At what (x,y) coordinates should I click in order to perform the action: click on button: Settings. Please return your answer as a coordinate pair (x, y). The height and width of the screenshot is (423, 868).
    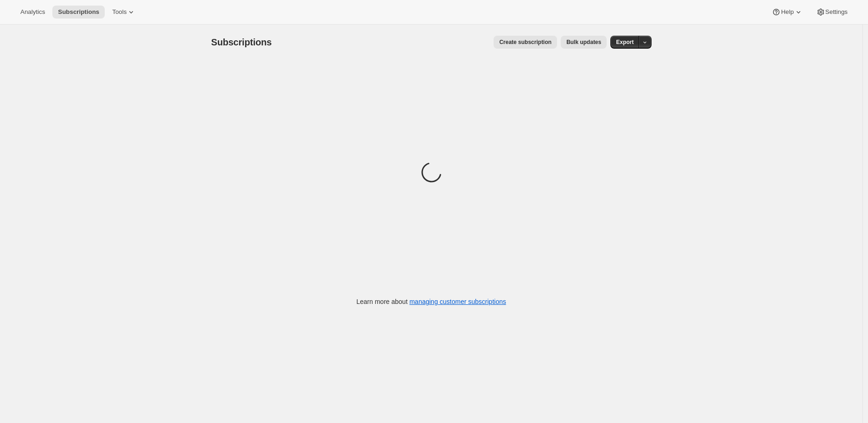
    Looking at the image, I should click on (832, 12).